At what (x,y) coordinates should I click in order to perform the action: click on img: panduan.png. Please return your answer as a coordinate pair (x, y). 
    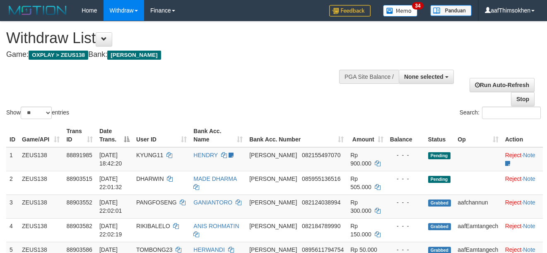
    Looking at the image, I should click on (451, 10).